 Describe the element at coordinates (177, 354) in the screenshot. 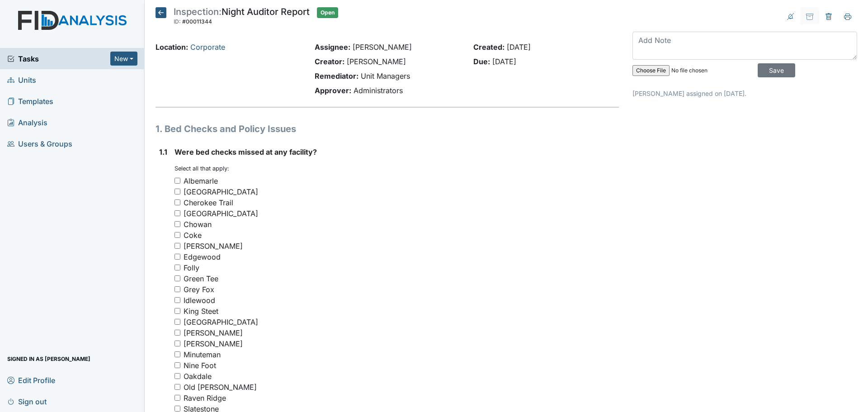

I see `input: Minuteman` at that location.